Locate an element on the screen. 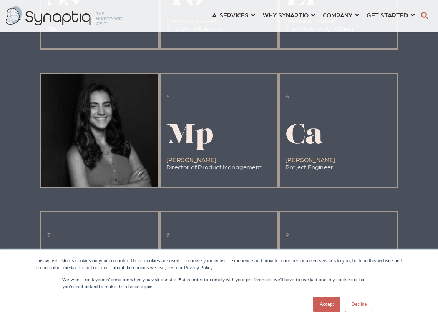 Image resolution: width=438 pixels, height=322 pixels. span: Chief Data Scientist is located at coordinates (194, 28).